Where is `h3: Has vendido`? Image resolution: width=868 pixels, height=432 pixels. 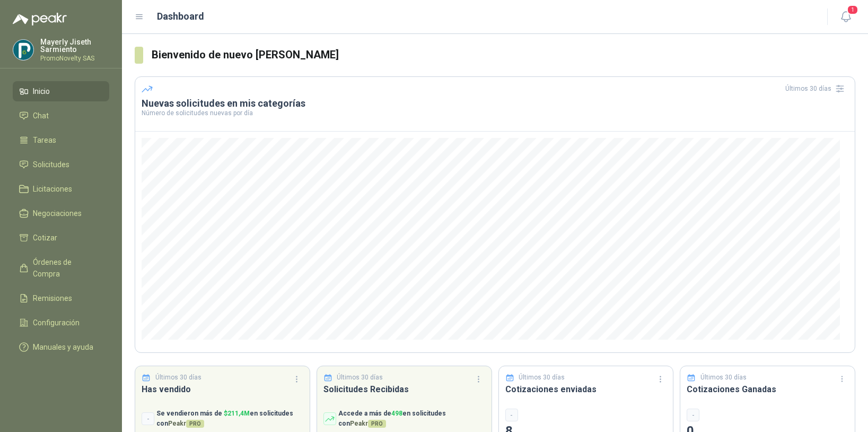 h3: Has vendido is located at coordinates (222, 389).